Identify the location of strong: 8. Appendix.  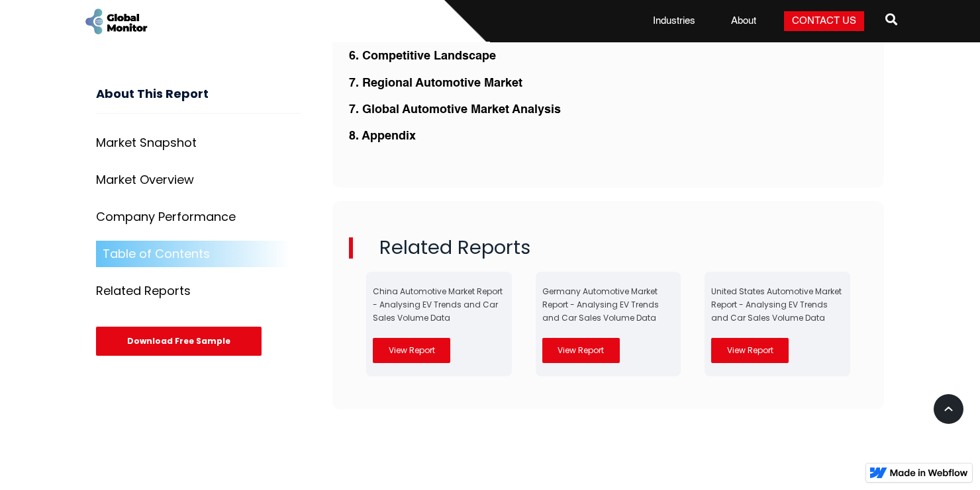
(382, 137).